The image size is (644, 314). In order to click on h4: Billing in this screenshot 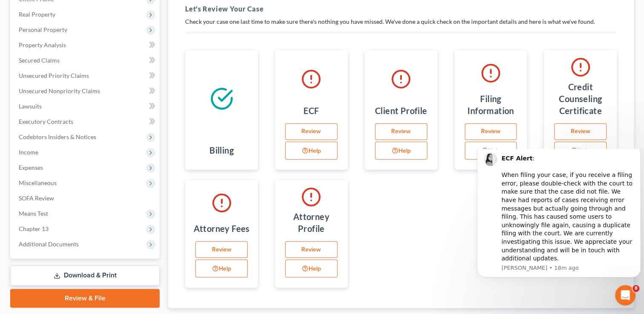, I will do `click(222, 150)`.